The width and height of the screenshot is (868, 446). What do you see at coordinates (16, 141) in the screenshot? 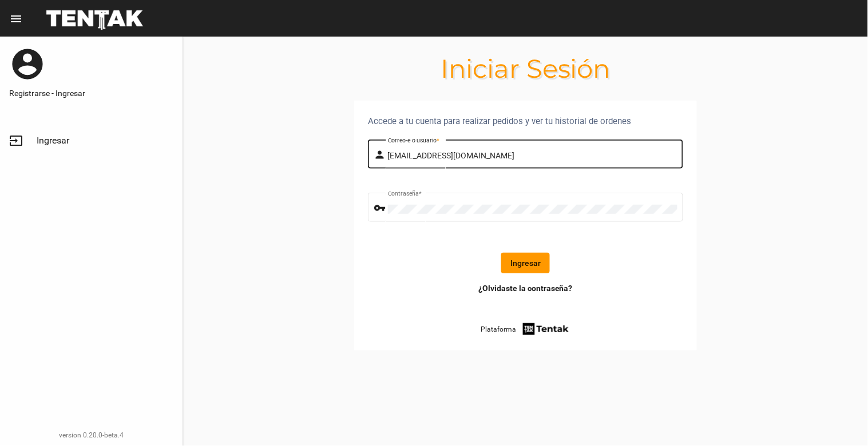
I see `mat-icon: input` at bounding box center [16, 141].